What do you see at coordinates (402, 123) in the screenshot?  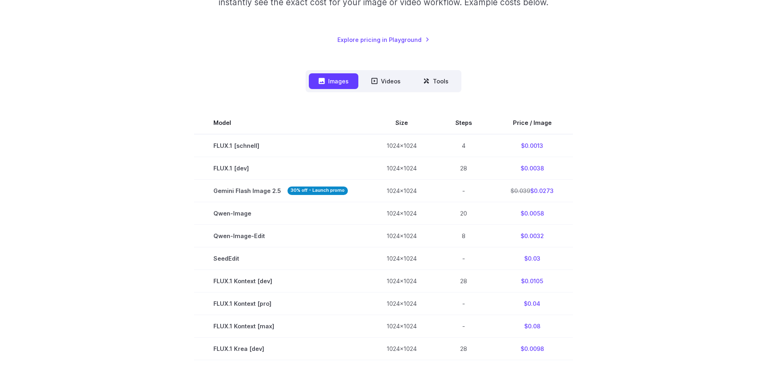 I see `th: Size` at bounding box center [402, 123].